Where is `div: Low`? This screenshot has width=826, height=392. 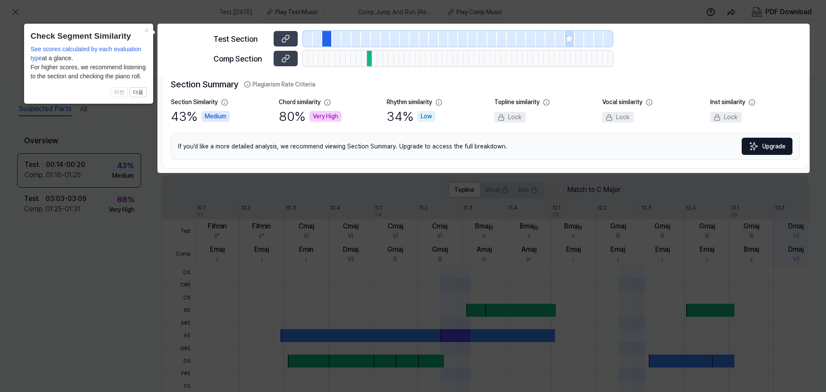
div: Low is located at coordinates (427, 116).